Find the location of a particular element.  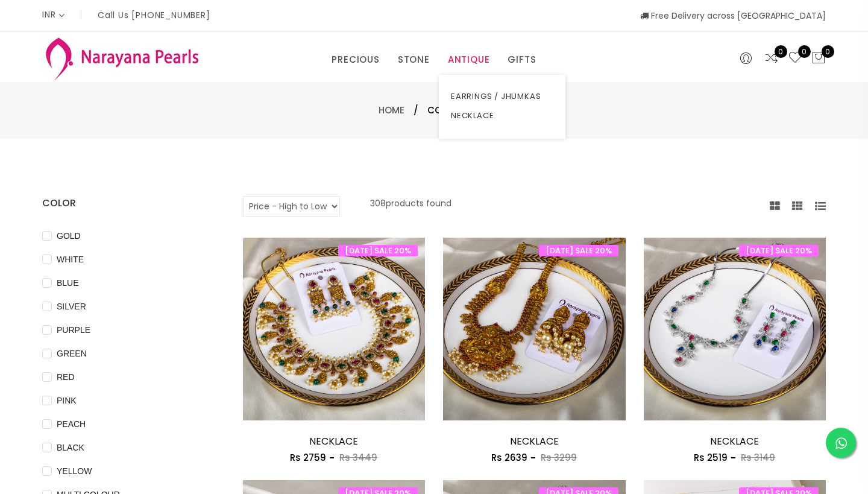

a: PRECIOUS is located at coordinates (355, 60).